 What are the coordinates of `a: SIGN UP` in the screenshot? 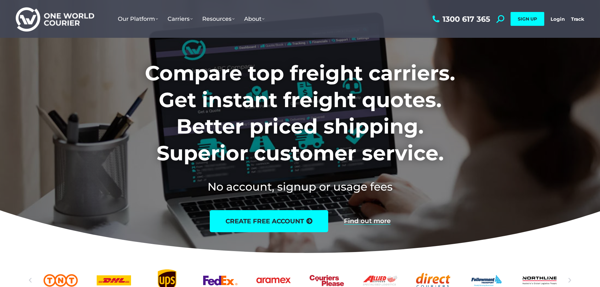 It's located at (527, 19).